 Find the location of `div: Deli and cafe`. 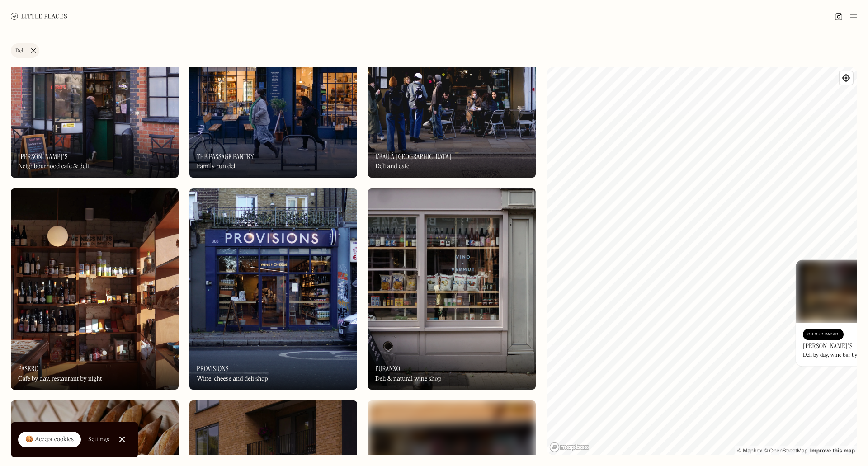

div: Deli and cafe is located at coordinates (392, 167).